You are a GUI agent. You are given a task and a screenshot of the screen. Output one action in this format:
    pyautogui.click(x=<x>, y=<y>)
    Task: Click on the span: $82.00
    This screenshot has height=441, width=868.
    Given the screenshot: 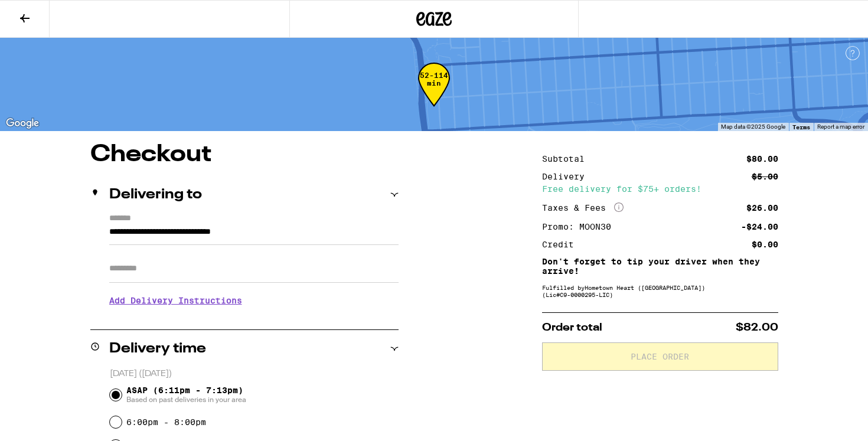 What is the action you would take?
    pyautogui.click(x=757, y=328)
    